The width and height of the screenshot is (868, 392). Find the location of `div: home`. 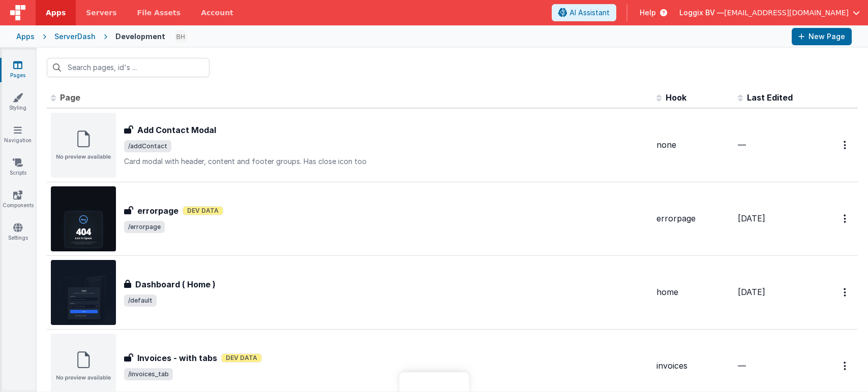

div: home is located at coordinates (693, 292).